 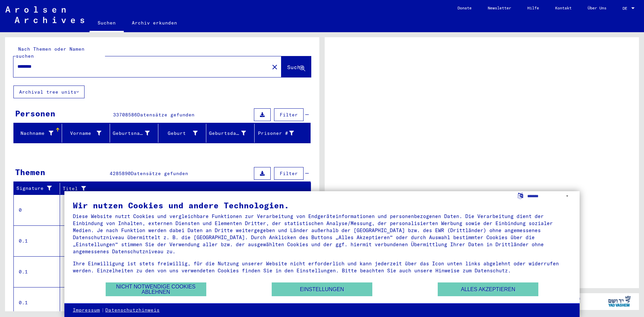 What do you see at coordinates (488, 289) in the screenshot?
I see `button: Alles akzeptieren` at bounding box center [488, 289].